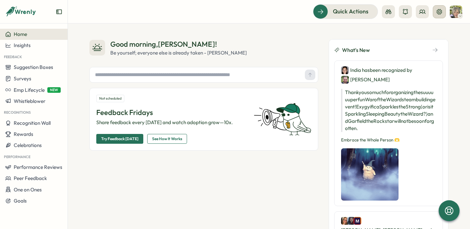 The width and height of the screenshot is (470, 229). Describe the element at coordinates (167, 139) in the screenshot. I see `button: See How It Works` at that location.